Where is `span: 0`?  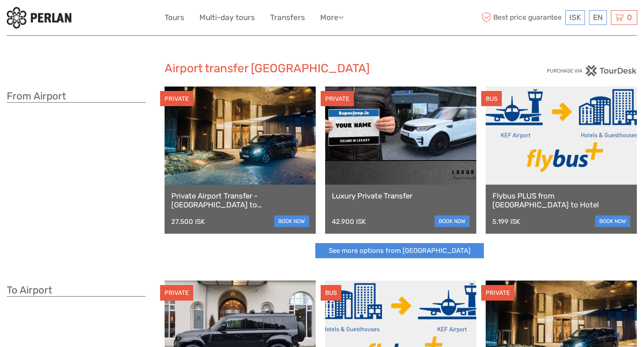 span: 0 is located at coordinates (629, 17).